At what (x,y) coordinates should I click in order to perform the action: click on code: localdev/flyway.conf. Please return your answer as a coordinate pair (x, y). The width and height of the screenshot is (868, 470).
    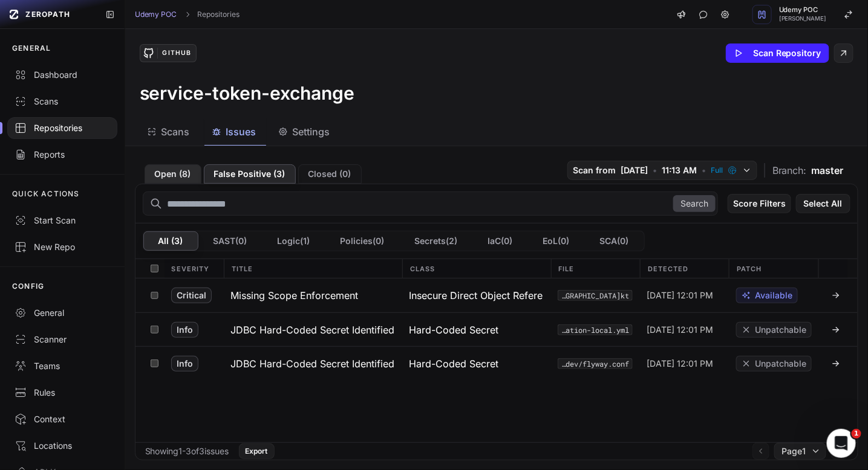
    Looking at the image, I should click on (595, 364).